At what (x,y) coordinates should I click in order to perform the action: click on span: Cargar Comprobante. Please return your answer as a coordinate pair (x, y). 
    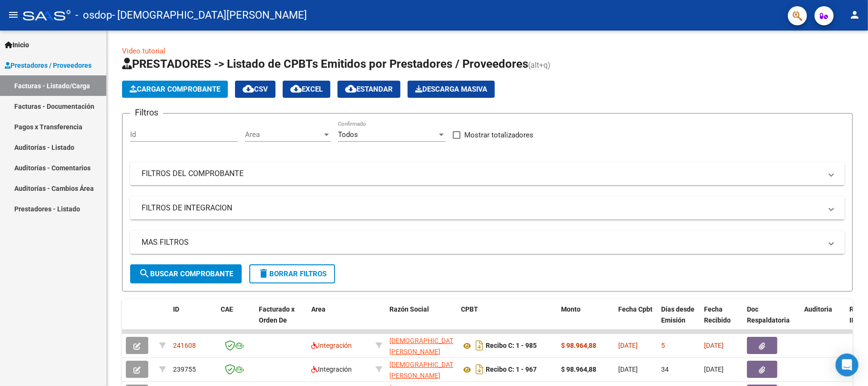
    Looking at the image, I should click on (175, 89).